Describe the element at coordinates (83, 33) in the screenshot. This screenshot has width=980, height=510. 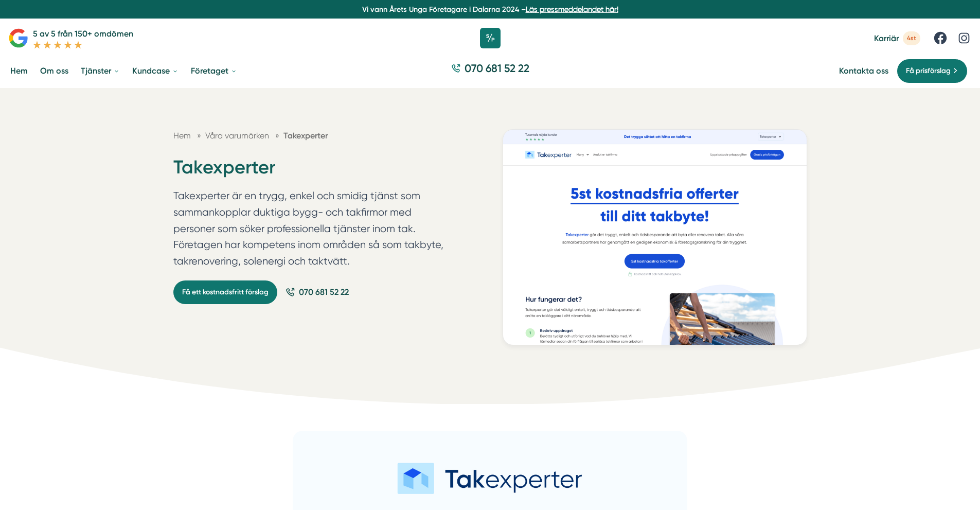
I see `p: 5 av 5 från 150+ omdömen` at that location.